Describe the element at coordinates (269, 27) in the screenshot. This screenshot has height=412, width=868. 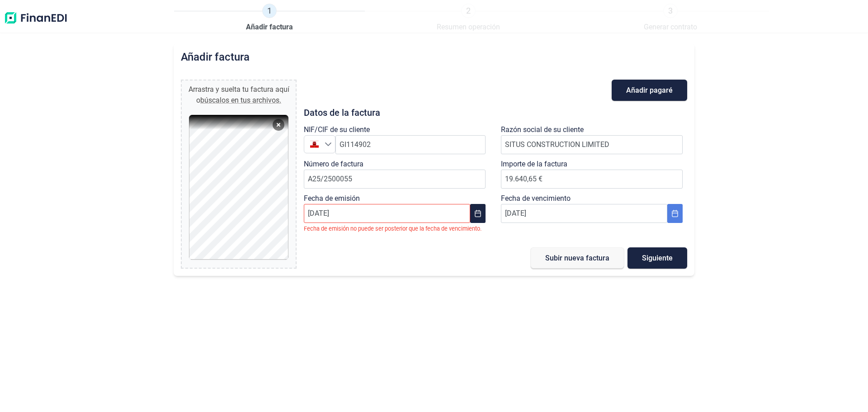
I see `span: Añadir factura` at that location.